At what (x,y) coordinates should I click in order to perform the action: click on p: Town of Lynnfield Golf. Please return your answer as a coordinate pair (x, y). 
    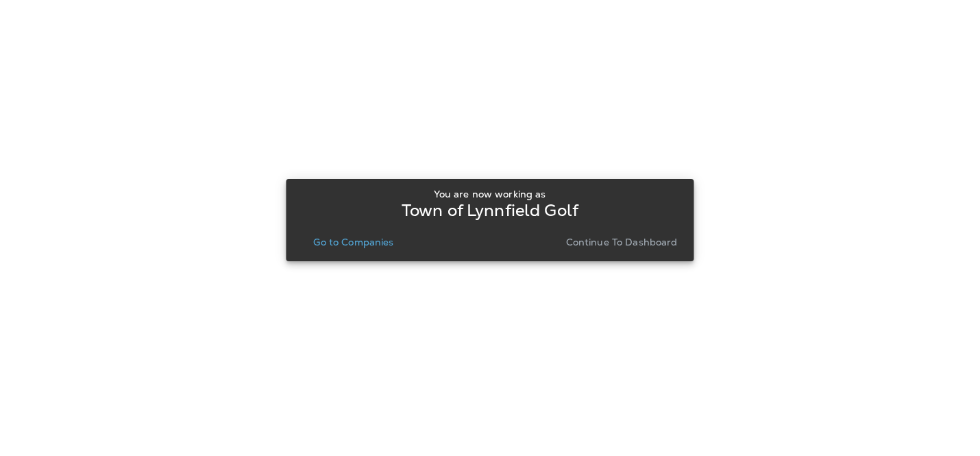
    Looking at the image, I should click on (490, 210).